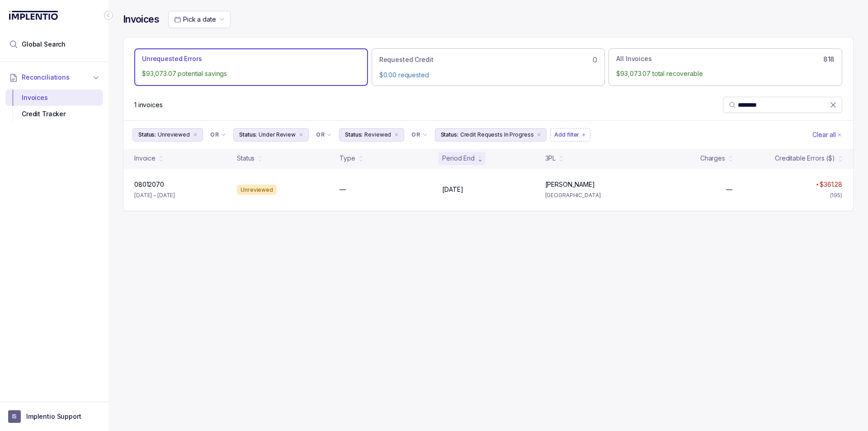 The width and height of the screenshot is (868, 431). Describe the element at coordinates (488, 59) in the screenshot. I see `div: 0` at that location.